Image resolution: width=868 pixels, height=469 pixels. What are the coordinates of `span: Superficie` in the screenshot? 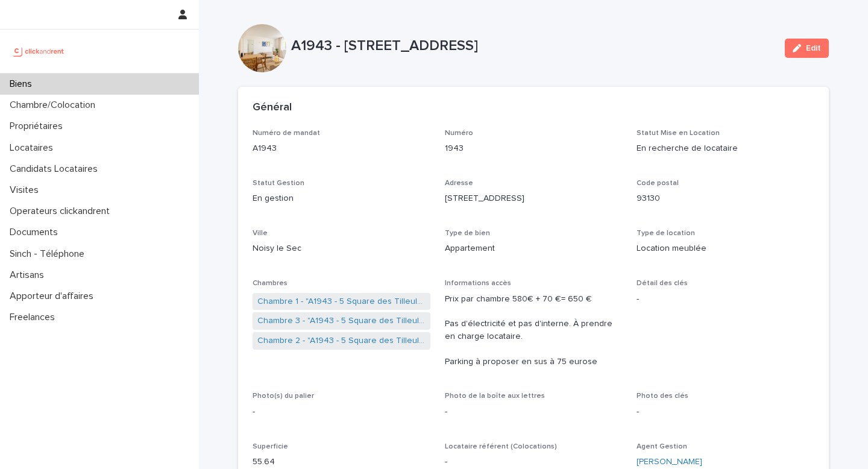 It's located at (270, 446).